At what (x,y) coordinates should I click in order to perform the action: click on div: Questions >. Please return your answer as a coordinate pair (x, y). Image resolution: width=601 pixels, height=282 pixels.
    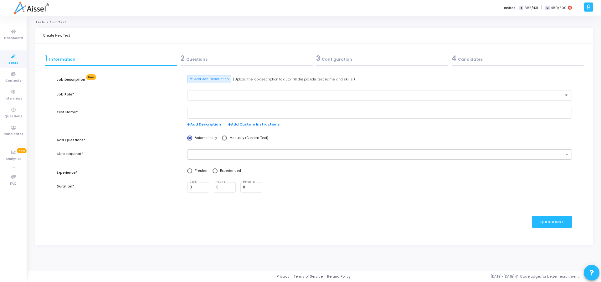
    Looking at the image, I should click on (552, 222).